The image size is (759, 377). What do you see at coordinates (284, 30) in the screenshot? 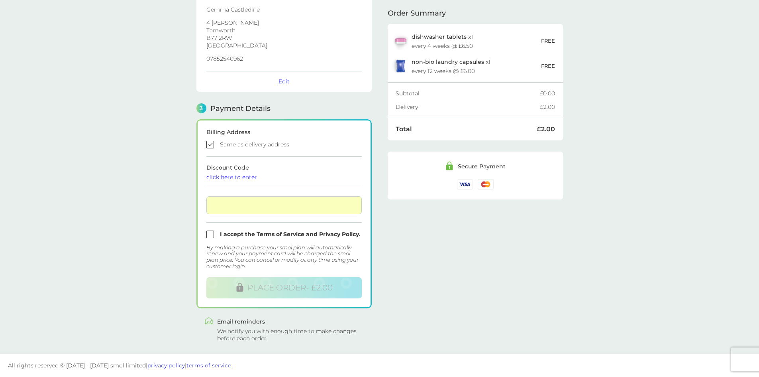
I see `p: Tamworth` at bounding box center [284, 30].